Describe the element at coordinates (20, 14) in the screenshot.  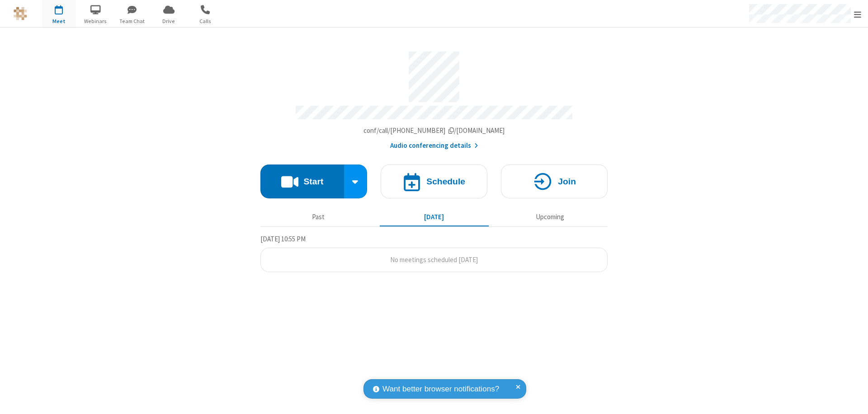
I see `img: QA Selenium DO NOT DELETE OR CHANGE` at that location.